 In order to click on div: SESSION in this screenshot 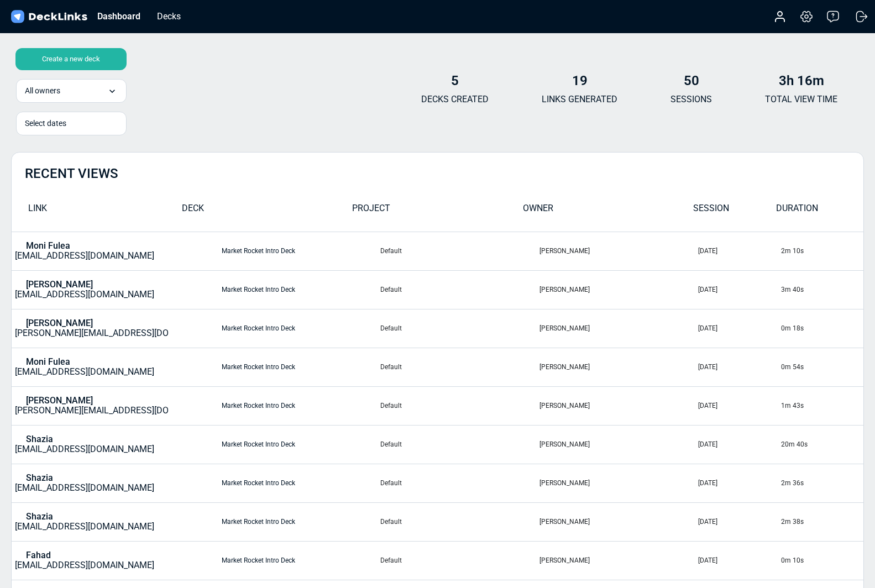, I will do `click(734, 211)`.